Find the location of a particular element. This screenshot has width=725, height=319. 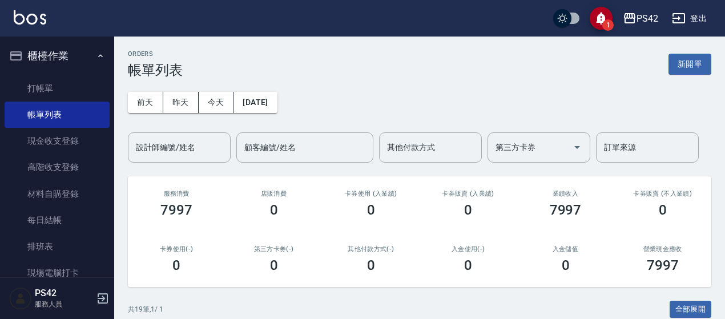

h2: 入金儲值 is located at coordinates (565, 249).